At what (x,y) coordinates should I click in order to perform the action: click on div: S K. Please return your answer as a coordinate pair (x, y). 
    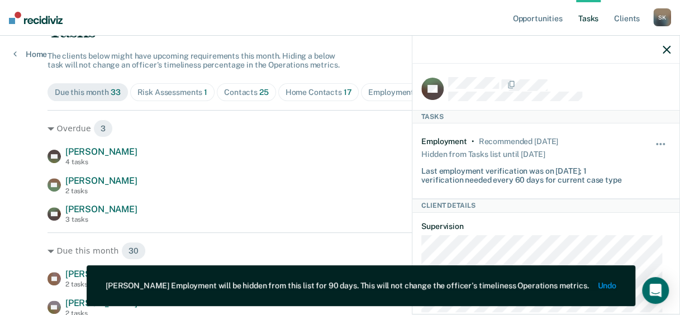
    Looking at the image, I should click on (662, 17).